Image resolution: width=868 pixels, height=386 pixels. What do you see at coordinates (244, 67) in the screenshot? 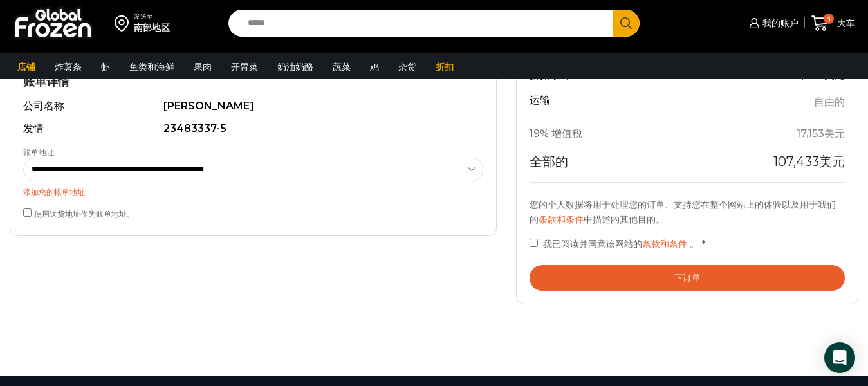
I see `font: 开胃菜` at bounding box center [244, 67].